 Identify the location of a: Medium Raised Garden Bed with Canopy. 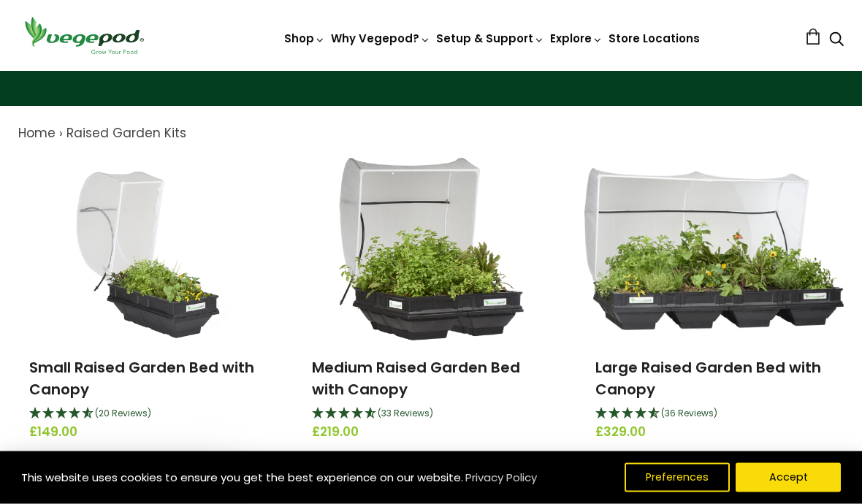
(416, 379).